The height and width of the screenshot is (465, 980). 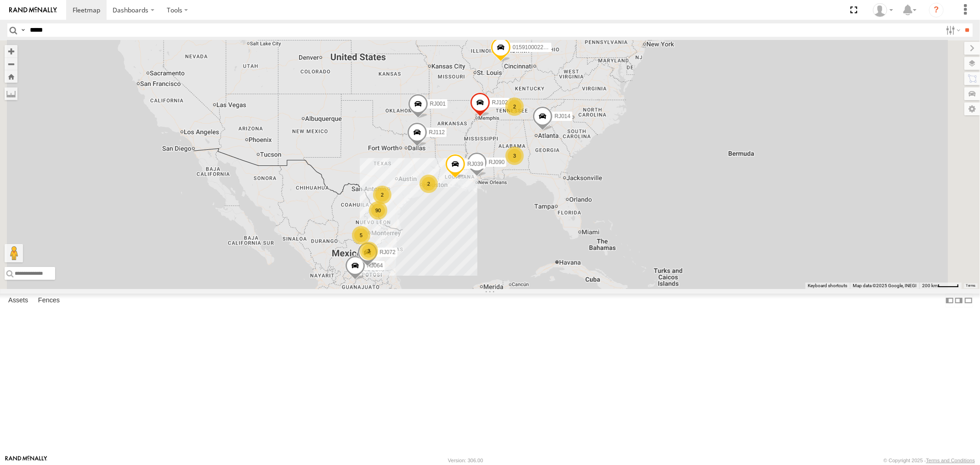 I want to click on span: RJ102, so click(x=499, y=102).